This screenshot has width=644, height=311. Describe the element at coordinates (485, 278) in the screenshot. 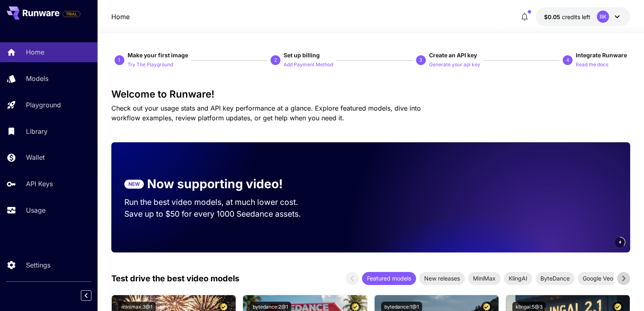

I see `span: MiniMax` at that location.